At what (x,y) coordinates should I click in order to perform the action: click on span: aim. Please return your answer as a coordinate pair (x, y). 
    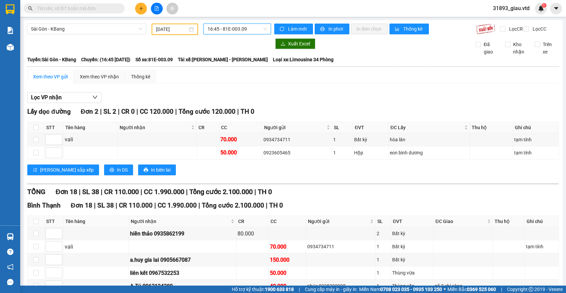
    Looking at the image, I should click on (172, 8).